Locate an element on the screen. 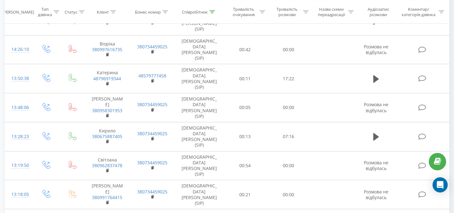 The height and width of the screenshot is (213, 454). div: Тривалість розмови is located at coordinates (287, 12).